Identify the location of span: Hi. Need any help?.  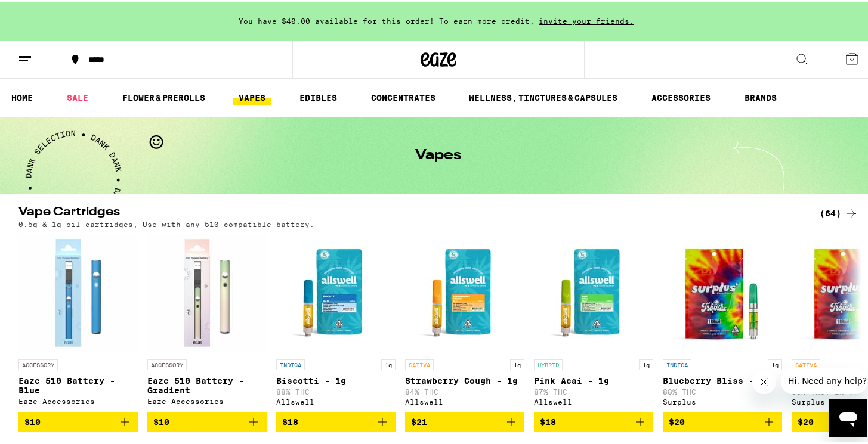
(47, 13).